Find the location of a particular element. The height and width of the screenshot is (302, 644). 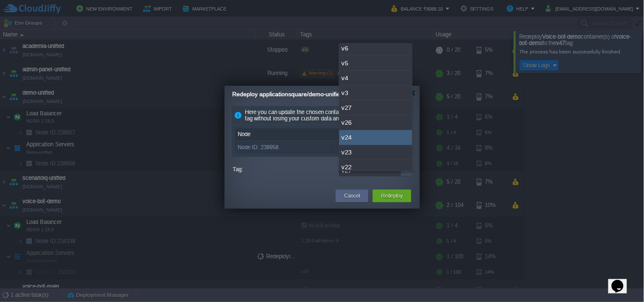

span: Redeploy applicationsquare/demo-unified containers is located at coordinates (302, 94).